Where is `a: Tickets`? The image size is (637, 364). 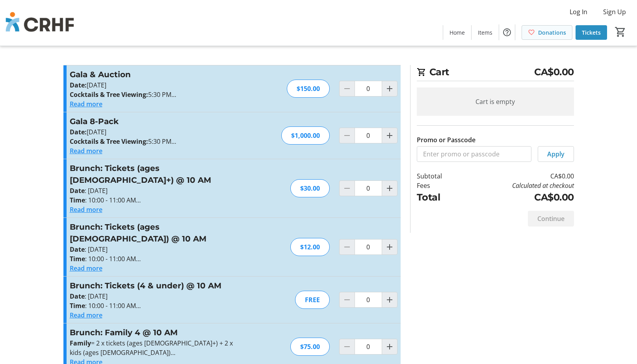 a: Tickets is located at coordinates (591, 32).